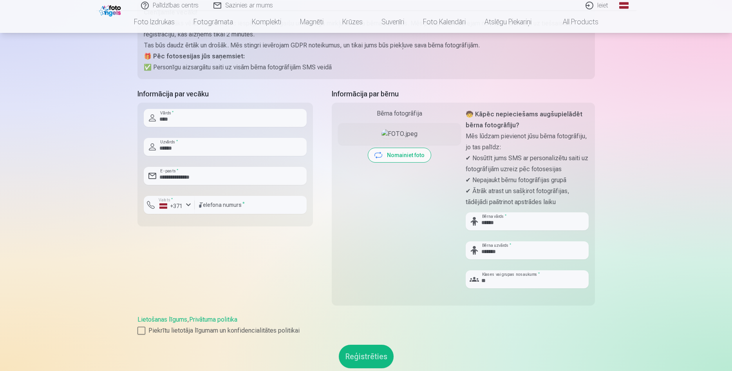 Image resolution: width=732 pixels, height=371 pixels. Describe the element at coordinates (213, 319) in the screenshot. I see `a: Privātuma politika` at that location.